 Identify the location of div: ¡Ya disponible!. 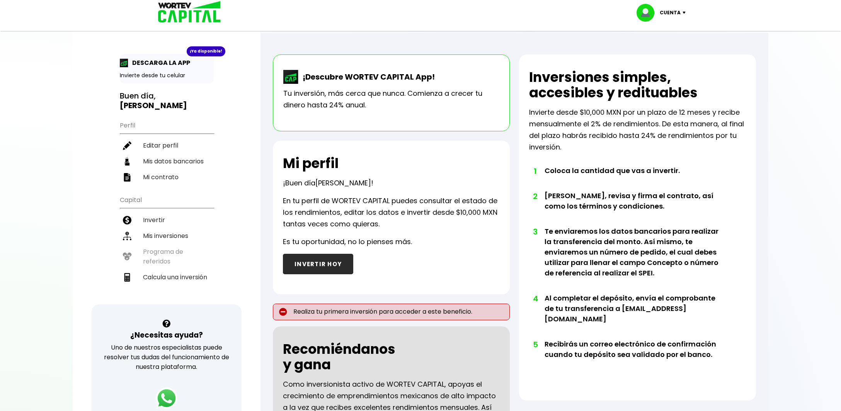
(206, 51).